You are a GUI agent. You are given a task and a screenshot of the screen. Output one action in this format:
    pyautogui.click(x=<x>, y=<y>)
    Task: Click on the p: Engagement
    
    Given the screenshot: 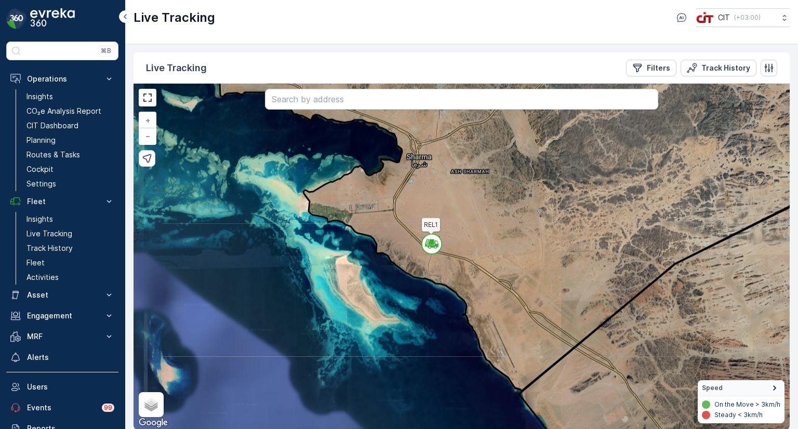 What is the action you would take?
    pyautogui.click(x=62, y=316)
    